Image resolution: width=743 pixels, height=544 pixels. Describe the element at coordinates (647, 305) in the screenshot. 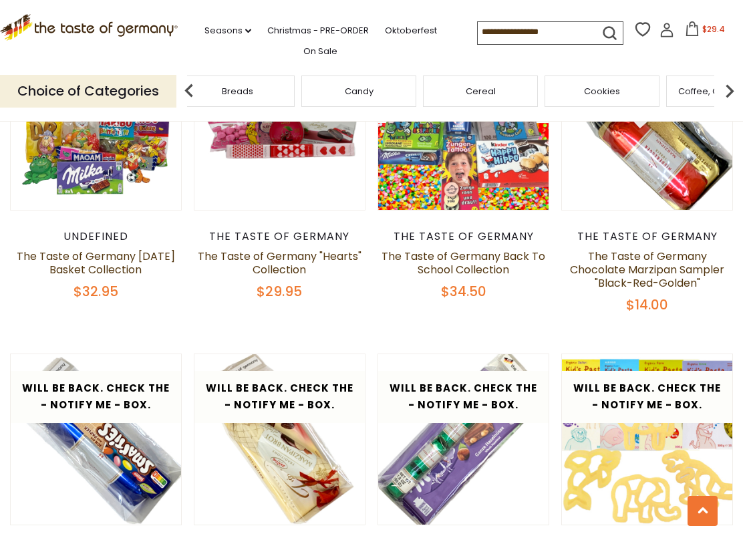

I see `span: $14.00` at that location.